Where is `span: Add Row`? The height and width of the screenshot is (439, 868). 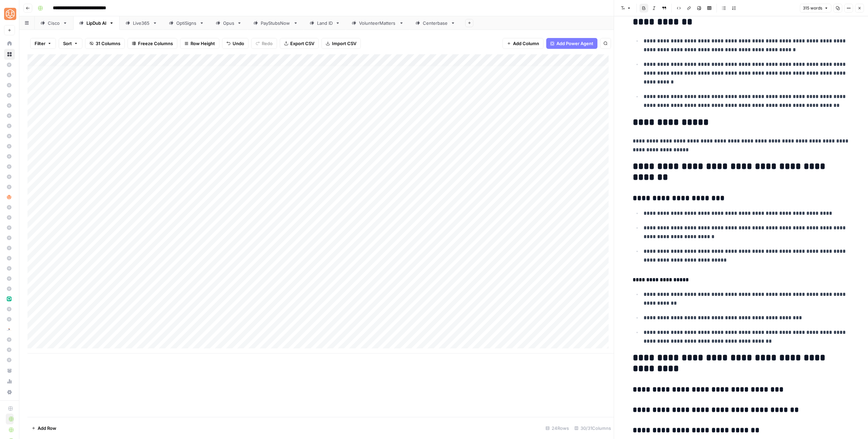 span: Add Row is located at coordinates (47, 428).